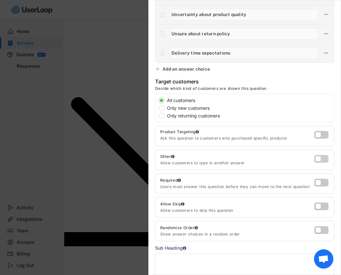 This screenshot has width=341, height=275. What do you see at coordinates (237, 157) in the screenshot?
I see `div: Other` at bounding box center [237, 157].